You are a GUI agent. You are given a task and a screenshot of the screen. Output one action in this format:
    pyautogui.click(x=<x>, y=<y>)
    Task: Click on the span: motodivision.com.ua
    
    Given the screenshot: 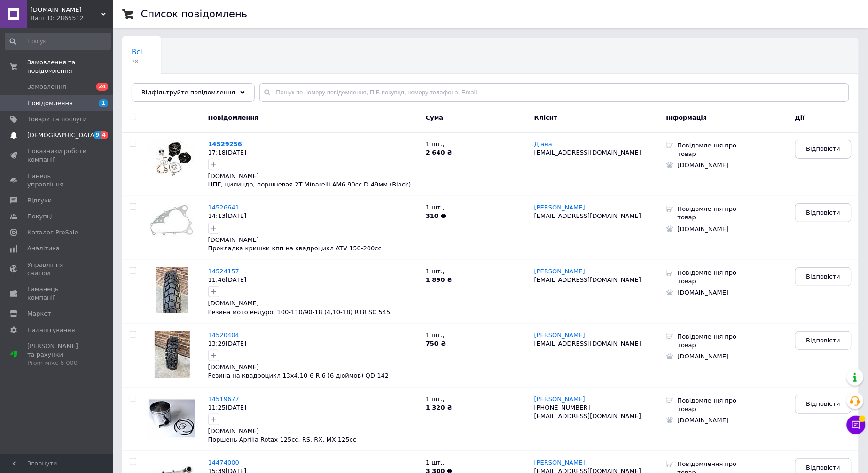 What is the action you would take?
    pyautogui.click(x=66, y=10)
    